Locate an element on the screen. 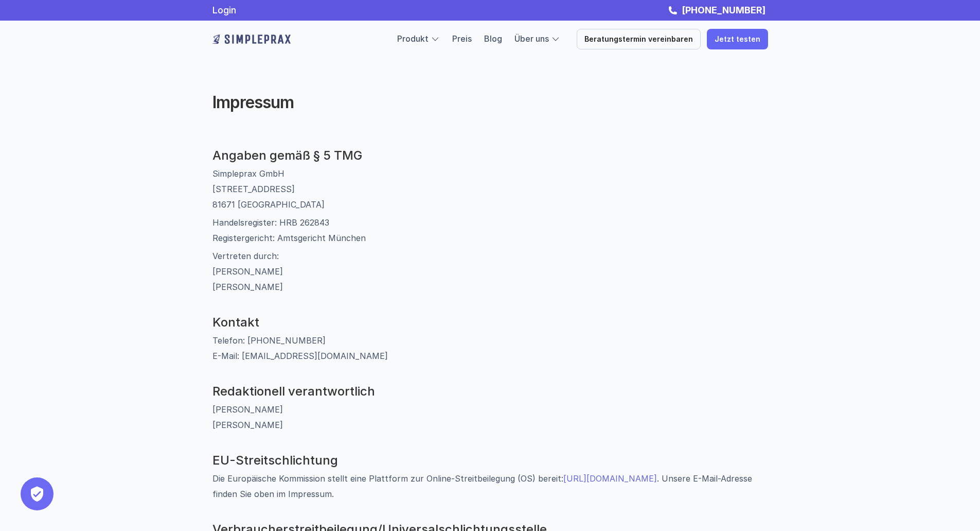 The width and height of the screenshot is (980, 531). p: Die Europäische Kommission stellt eine Plattform zur Online-Streitbeilegung (OS) bereit: . Unsere... is located at coordinates (490, 486).